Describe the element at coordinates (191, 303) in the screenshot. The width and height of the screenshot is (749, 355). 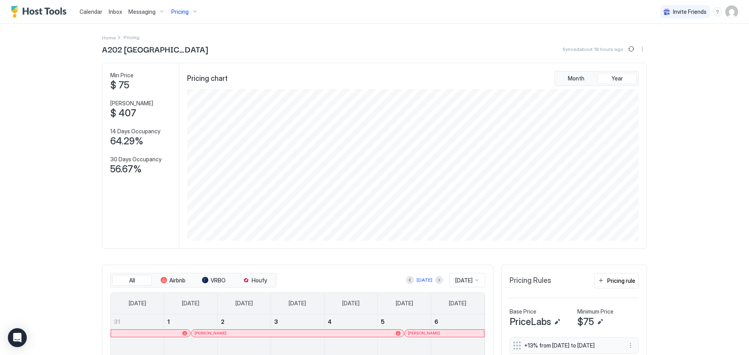
I see `a: Monday` at that location.